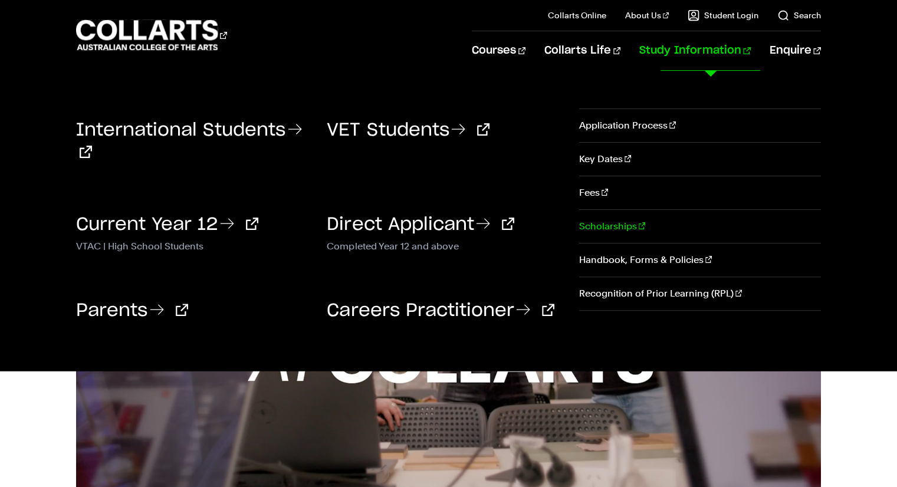  Describe the element at coordinates (132, 311) in the screenshot. I see `a: Parents` at that location.